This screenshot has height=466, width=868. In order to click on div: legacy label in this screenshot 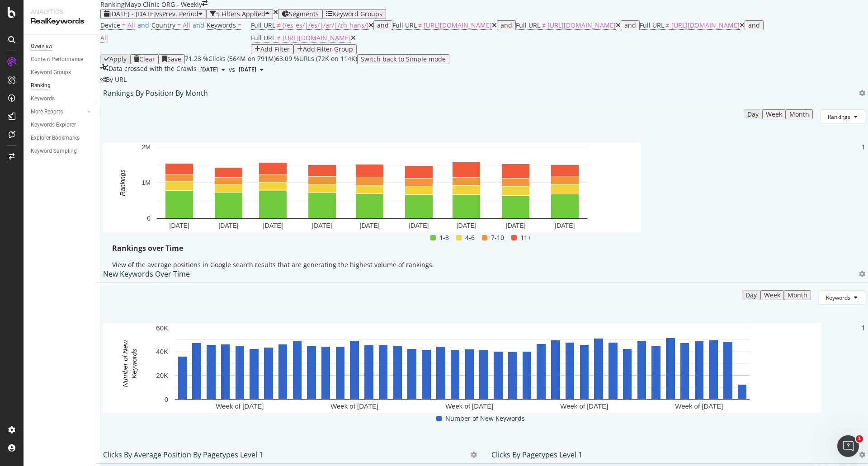, I will do `click(113, 80)`.